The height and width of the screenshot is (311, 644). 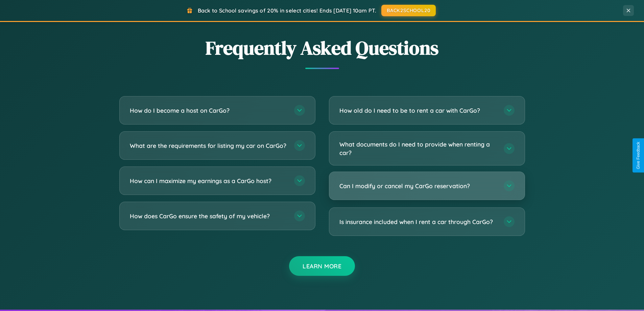 I want to click on h3: How do I become a host on CarGo?, so click(x=209, y=110).